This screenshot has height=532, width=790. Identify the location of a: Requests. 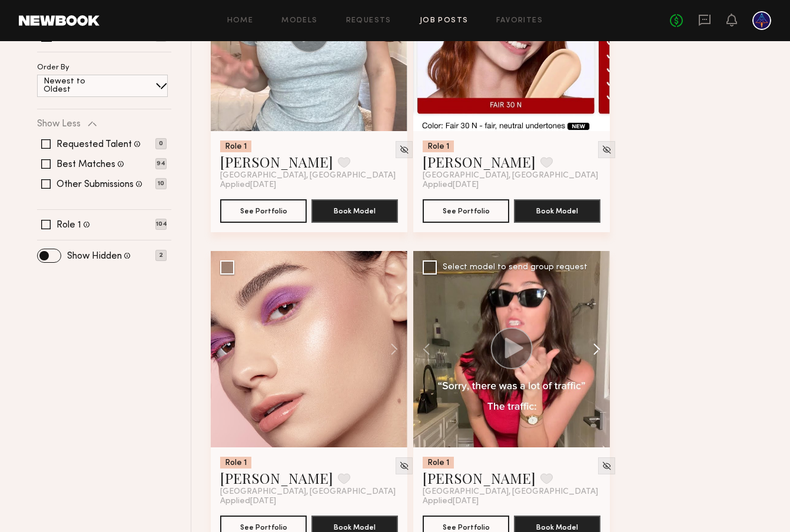
(368, 21).